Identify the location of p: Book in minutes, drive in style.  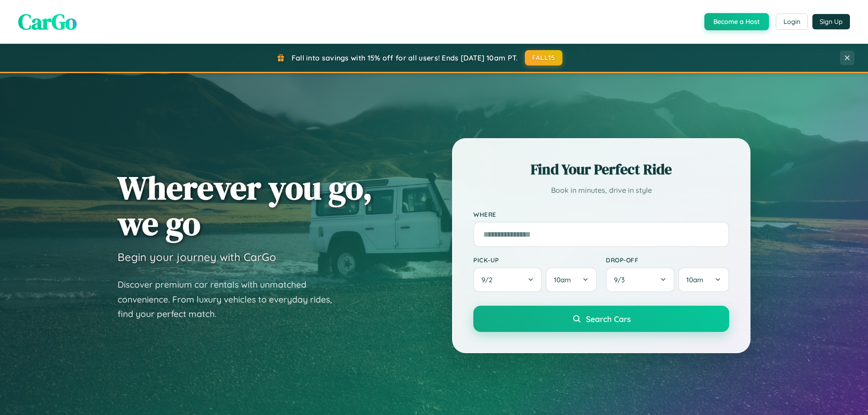
(601, 191).